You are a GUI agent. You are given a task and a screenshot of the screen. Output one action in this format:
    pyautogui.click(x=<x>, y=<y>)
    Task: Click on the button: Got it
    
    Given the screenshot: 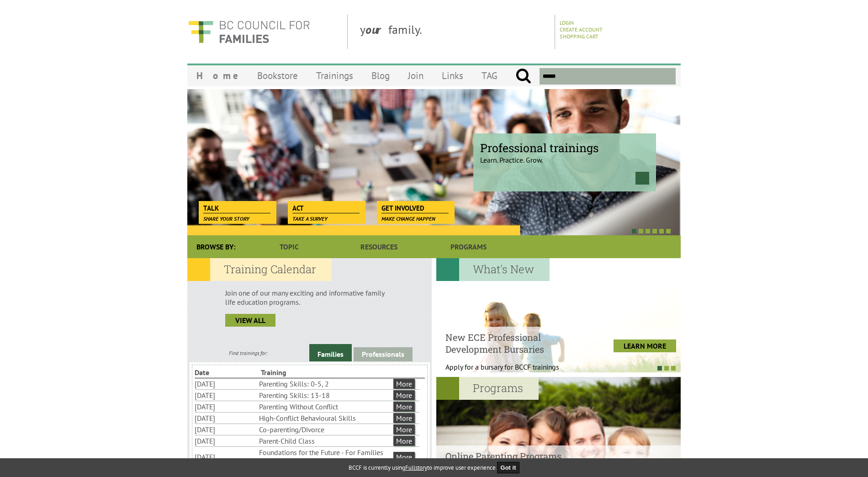 What is the action you would take?
    pyautogui.click(x=508, y=467)
    